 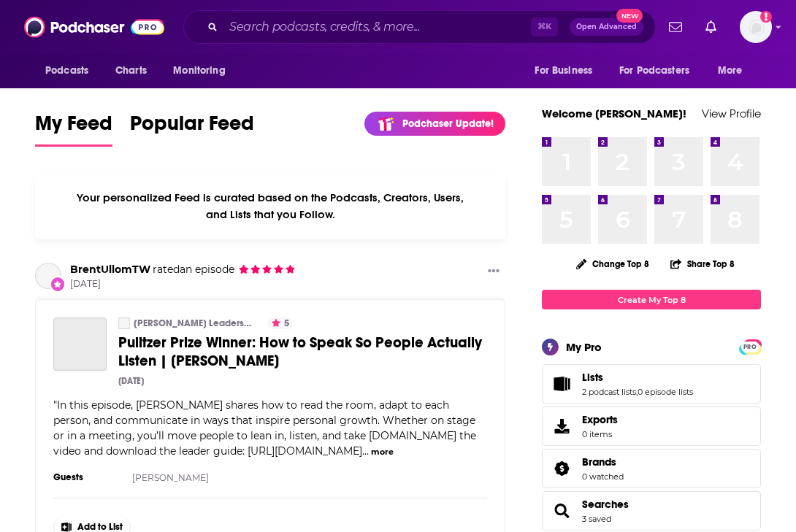 I want to click on div: Search podcasts, credits, & more..., so click(x=419, y=27).